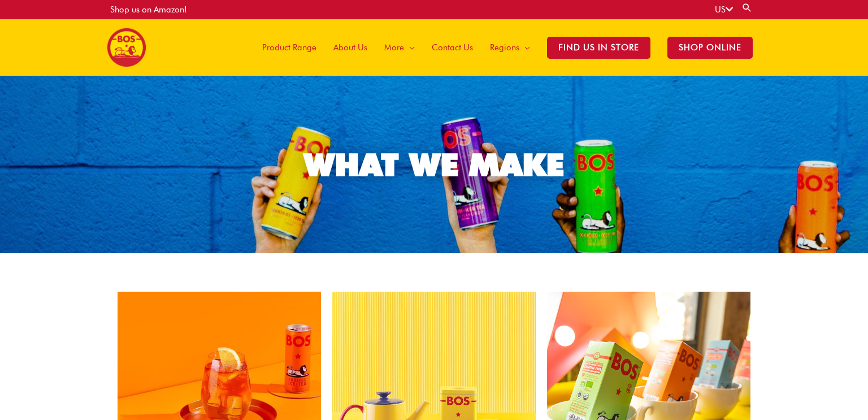  What do you see at coordinates (434, 165) in the screenshot?
I see `div: WHAT WE MAKE` at bounding box center [434, 165].